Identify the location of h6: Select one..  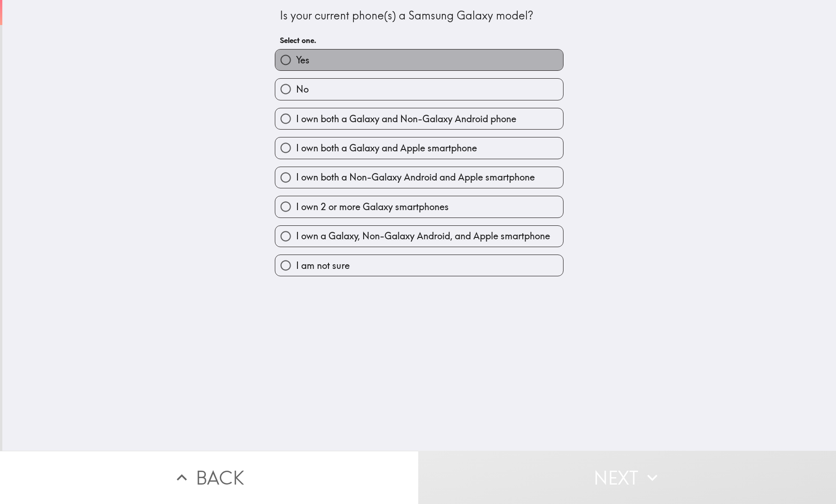
(419, 40).